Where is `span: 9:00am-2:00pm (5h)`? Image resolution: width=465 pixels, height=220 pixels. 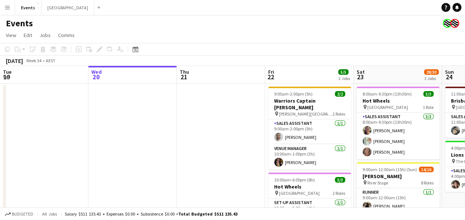 span: 9:00am-2:00pm (5h) is located at coordinates (294, 94).